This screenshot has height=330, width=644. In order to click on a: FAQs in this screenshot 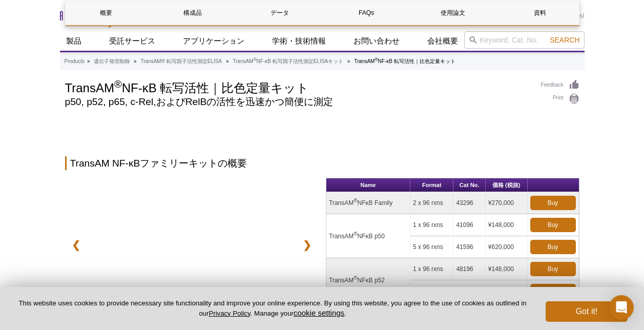, I will do `click(366, 13)`.